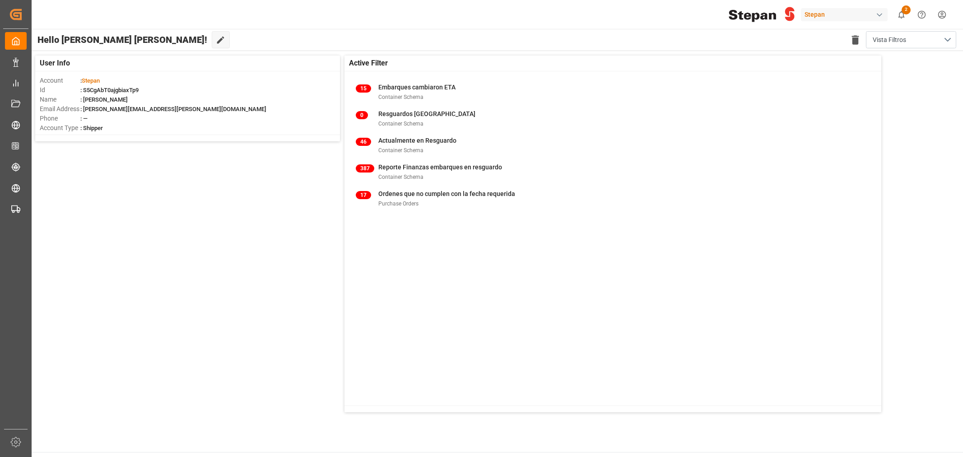 This screenshot has height=457, width=963. Describe the element at coordinates (440, 167) in the screenshot. I see `span: Reporte Finanzas embarques en resguardo` at that location.